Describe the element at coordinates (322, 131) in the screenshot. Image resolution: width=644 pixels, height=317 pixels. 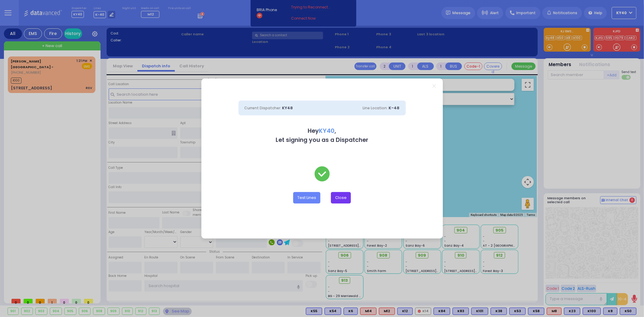
I see `b: Hey ,` at that location.